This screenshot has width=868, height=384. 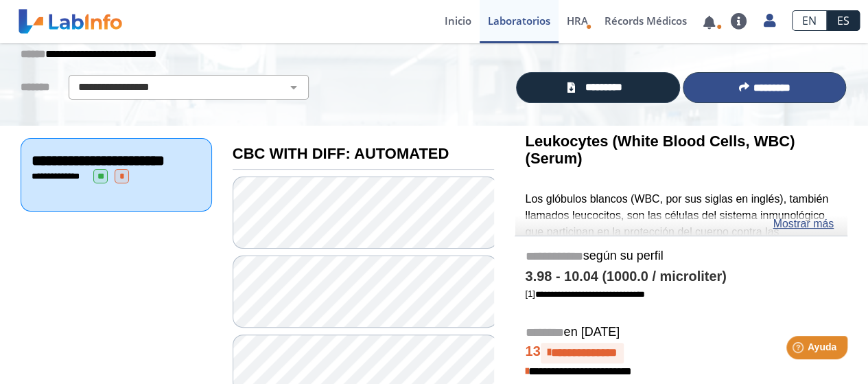 What do you see at coordinates (681, 277) in the screenshot?
I see `h4: 3.98 - 10.04 (1000.0 / microliter)` at bounding box center [681, 277].